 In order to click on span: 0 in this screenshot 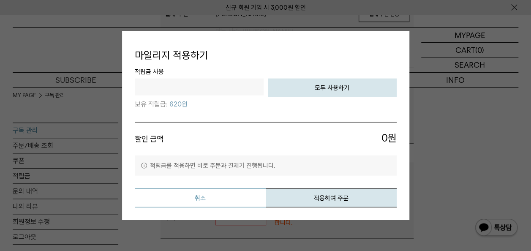, I will do `click(384, 138)`.